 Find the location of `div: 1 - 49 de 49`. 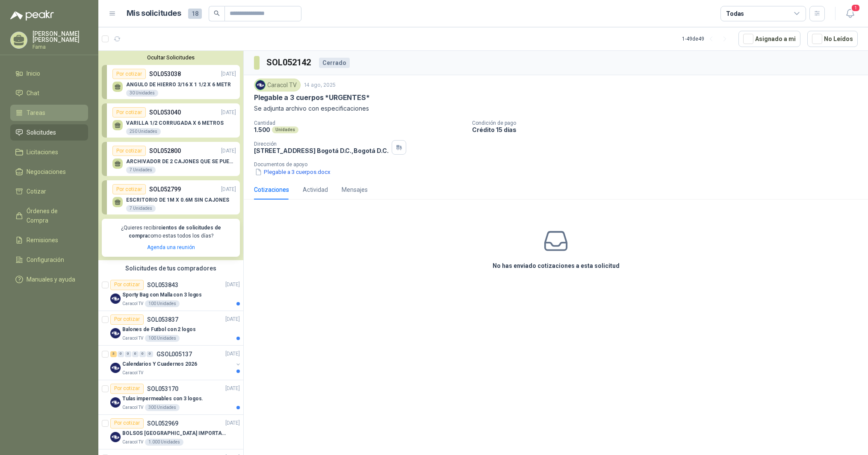

div: 1 - 49 de 49 is located at coordinates (706, 39).